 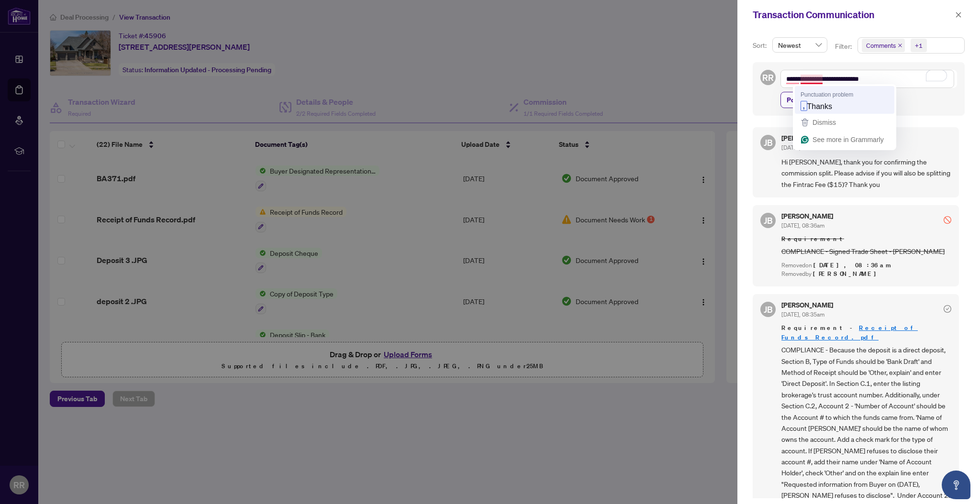 I want to click on span: Requirement, so click(x=866, y=239).